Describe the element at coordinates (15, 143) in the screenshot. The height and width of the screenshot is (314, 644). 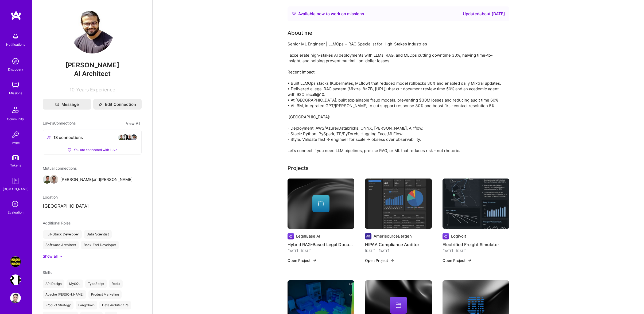
I see `div: Invite` at that location.